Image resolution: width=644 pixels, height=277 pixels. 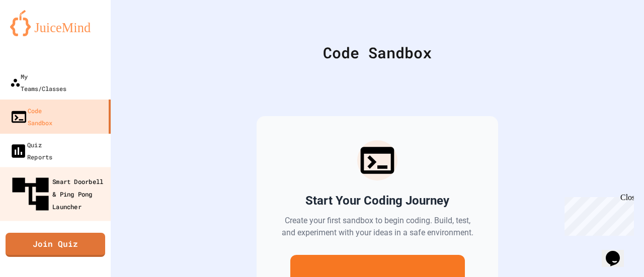 I want to click on div: Smart Doorbell & Ping Pong Launcher, so click(x=58, y=194).